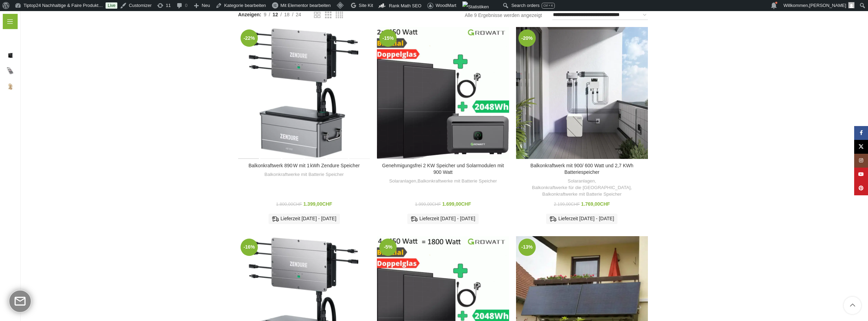 The width and height of the screenshot is (868, 321). Describe the element at coordinates (289, 204) in the screenshot. I see `bdi: 1.800,00` at that location.